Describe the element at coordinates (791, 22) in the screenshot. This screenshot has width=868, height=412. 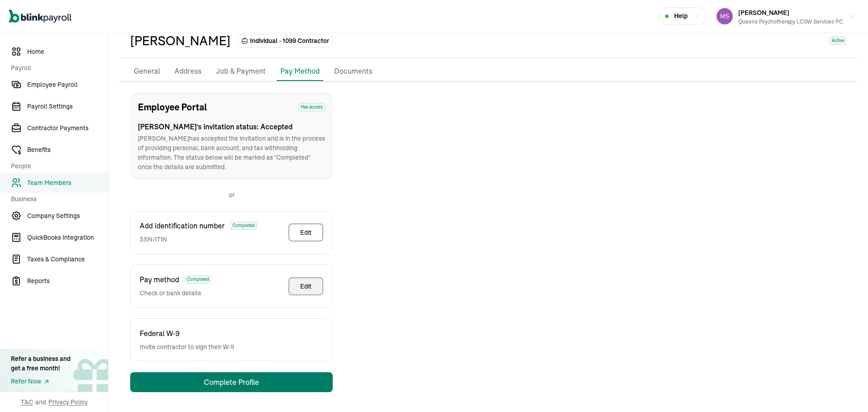
I see `div: Queens Psychotherapy LCSW Services P.C.` at that location.